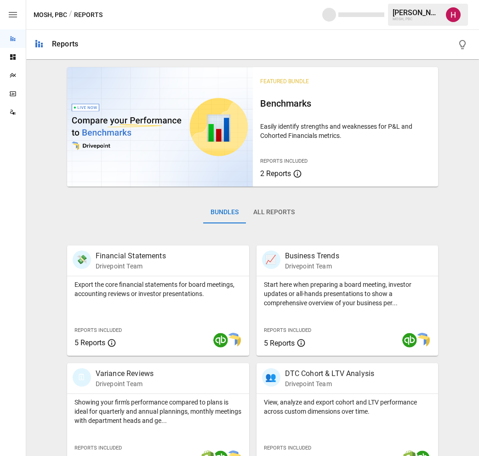  I want to click on p: Financial Statements, so click(131, 256).